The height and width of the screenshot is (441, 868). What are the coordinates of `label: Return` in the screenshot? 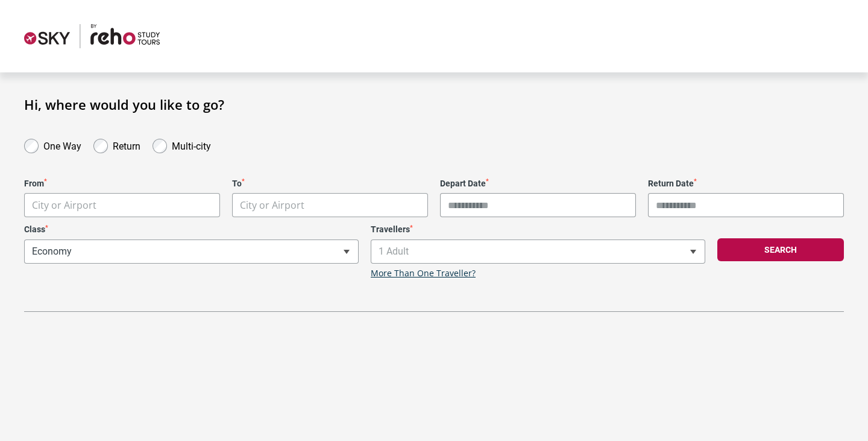 It's located at (127, 144).